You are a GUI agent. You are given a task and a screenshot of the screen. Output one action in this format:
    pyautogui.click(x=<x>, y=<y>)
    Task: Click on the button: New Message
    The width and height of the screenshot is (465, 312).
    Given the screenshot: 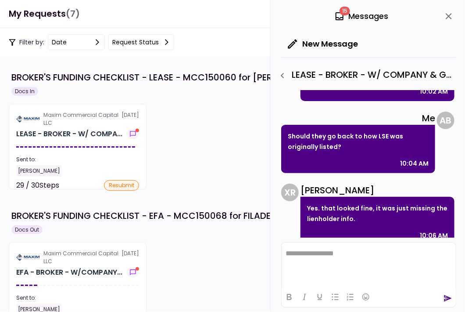 What is the action you would take?
    pyautogui.click(x=323, y=44)
    